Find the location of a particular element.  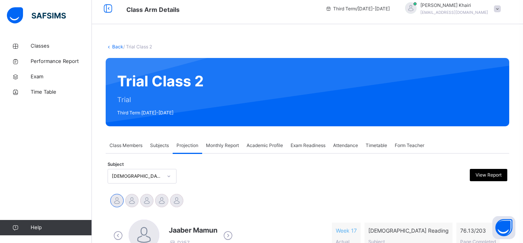

span: Form Teacher is located at coordinates (410, 145).